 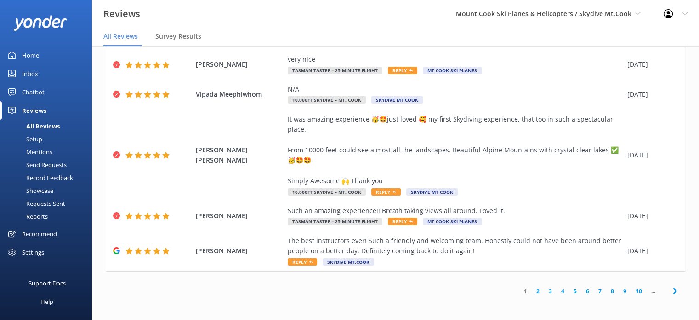 I want to click on div: Settings, so click(x=33, y=252).